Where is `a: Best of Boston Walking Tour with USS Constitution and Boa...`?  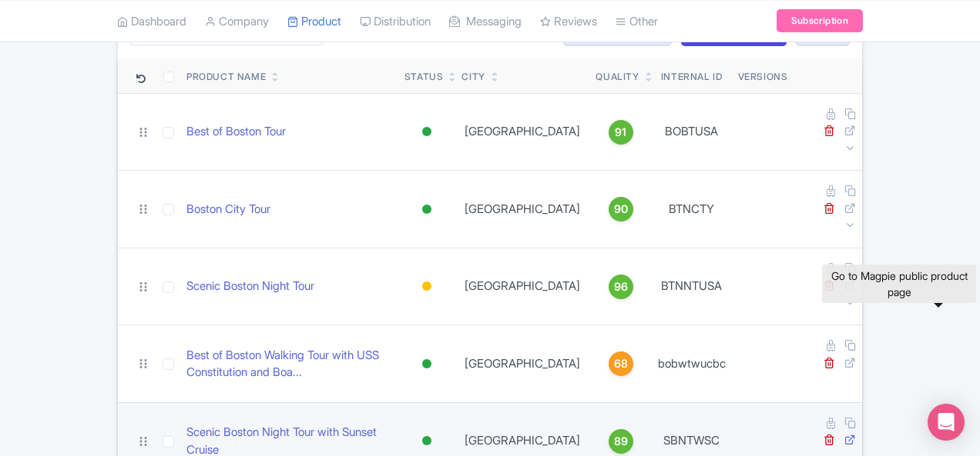
a: Best of Boston Walking Tour with USS Constitution and Boa... is located at coordinates (289, 364).